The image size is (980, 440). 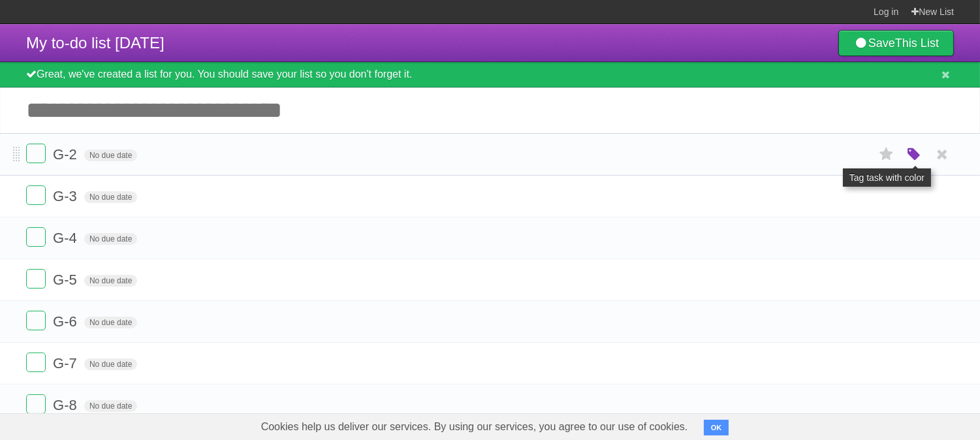 I want to click on label: Star task, so click(x=887, y=154).